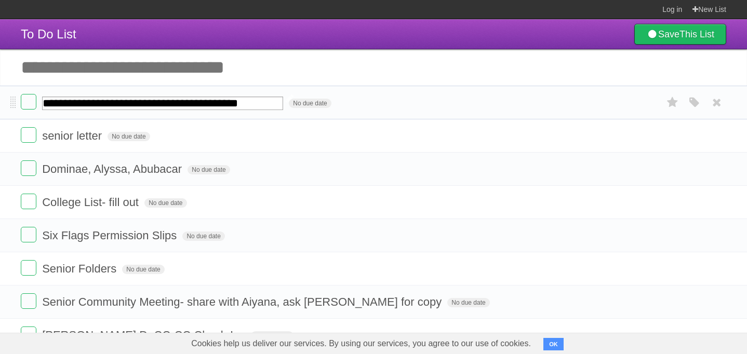 The image size is (747, 354). Describe the element at coordinates (81, 269) in the screenshot. I see `span: Senior Folders` at that location.